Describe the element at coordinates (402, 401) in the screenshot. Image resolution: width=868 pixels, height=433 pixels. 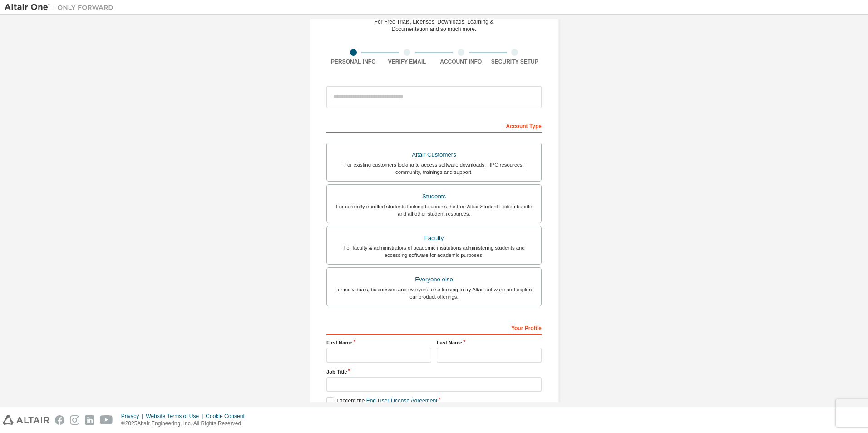
I see `a: End-User License Agreement` at that location.